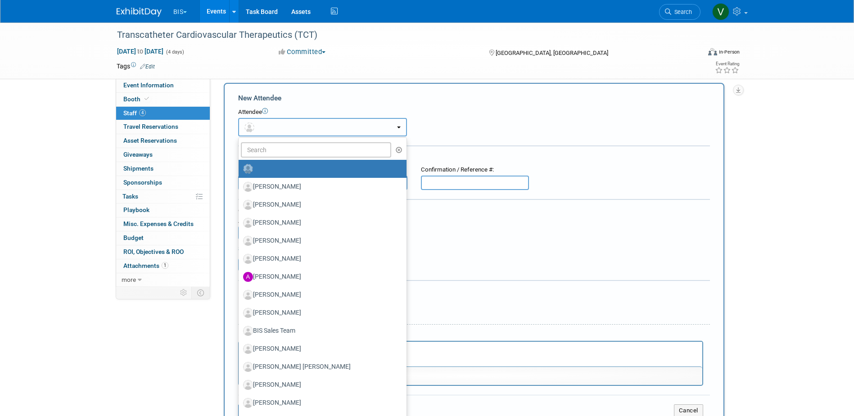  Describe the element at coordinates (721, 12) in the screenshot. I see `img: Valerie Shively` at that location.